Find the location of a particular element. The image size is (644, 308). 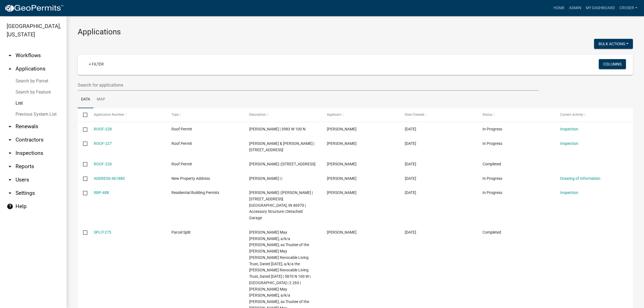

h3: Applications is located at coordinates (355, 32).